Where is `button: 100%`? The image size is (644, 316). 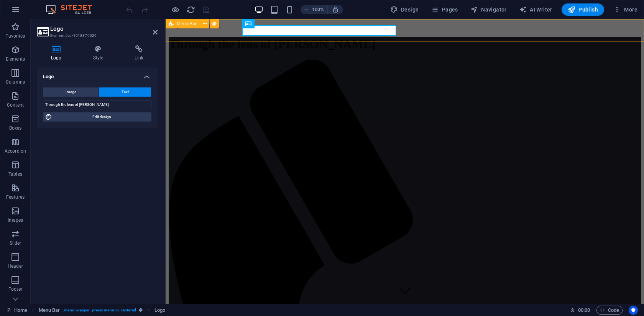
button: 100% is located at coordinates (315, 10).